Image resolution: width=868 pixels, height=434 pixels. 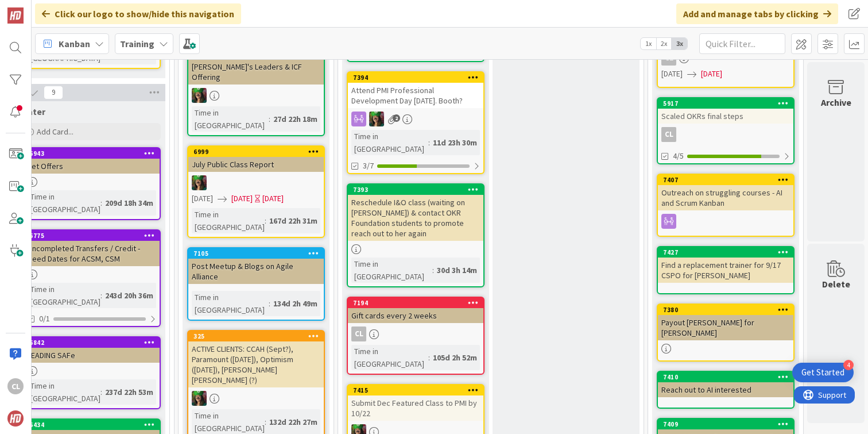 What do you see at coordinates (728, 424) in the screenshot?
I see `div: 7409` at bounding box center [728, 424].